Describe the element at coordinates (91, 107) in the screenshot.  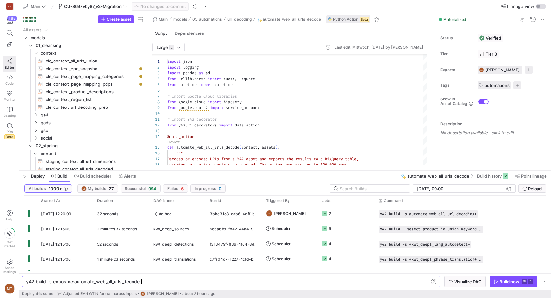
I see `span: cle_context_url_decoding_prep​​​​​​​​​​` at that location.